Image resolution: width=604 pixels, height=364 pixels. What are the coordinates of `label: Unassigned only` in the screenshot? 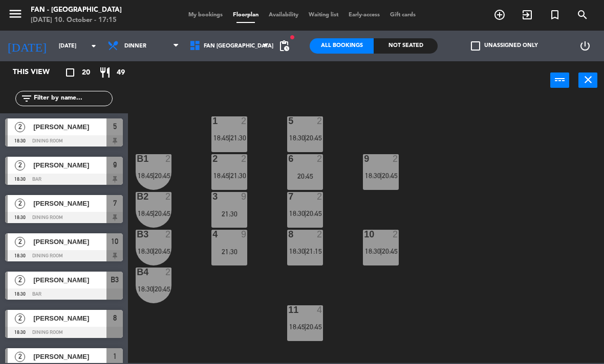 It's located at (504, 46).